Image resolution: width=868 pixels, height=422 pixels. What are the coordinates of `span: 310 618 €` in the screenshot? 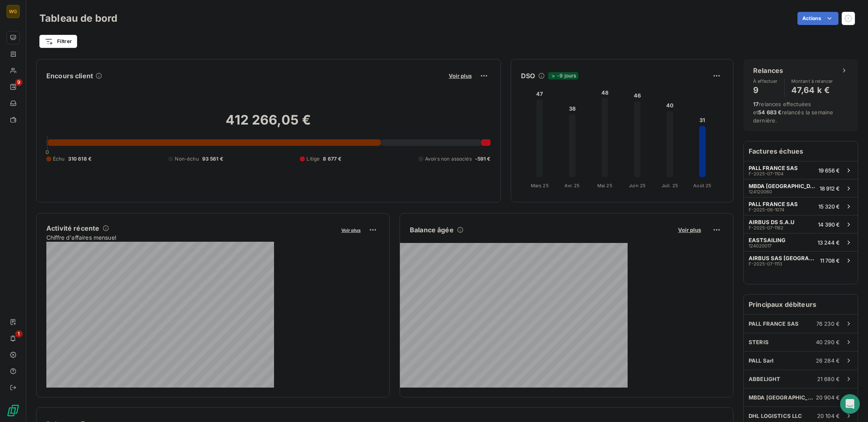 It's located at (79, 159).